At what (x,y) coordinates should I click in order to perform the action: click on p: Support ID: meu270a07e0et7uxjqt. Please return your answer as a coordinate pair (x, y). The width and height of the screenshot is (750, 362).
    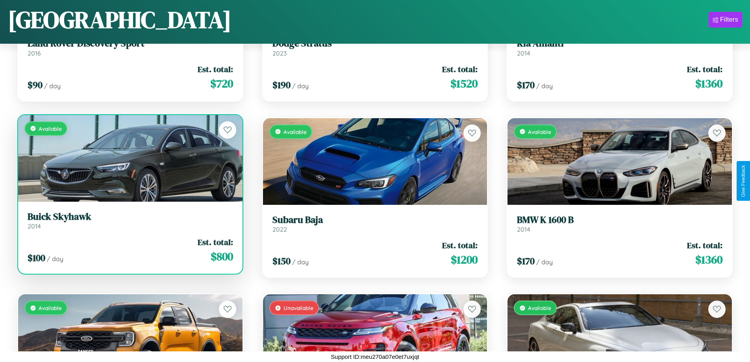
    Looking at the image, I should click on (375, 357).